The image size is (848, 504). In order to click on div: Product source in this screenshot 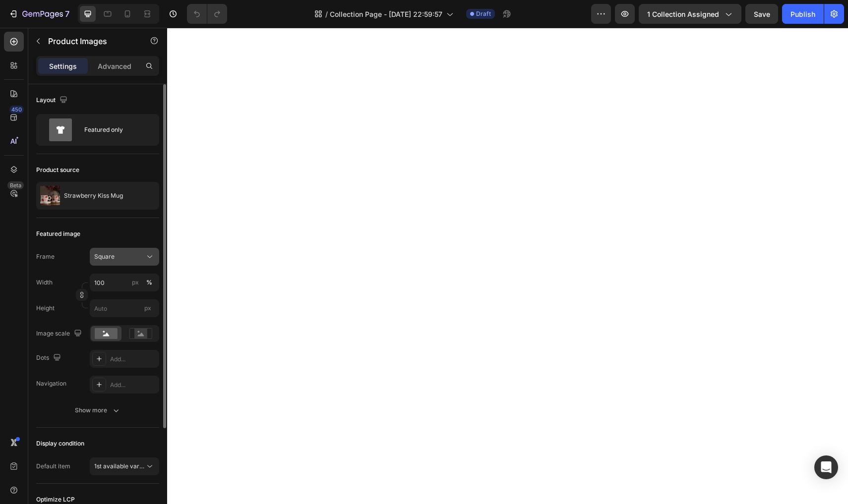, I will do `click(57, 170)`.